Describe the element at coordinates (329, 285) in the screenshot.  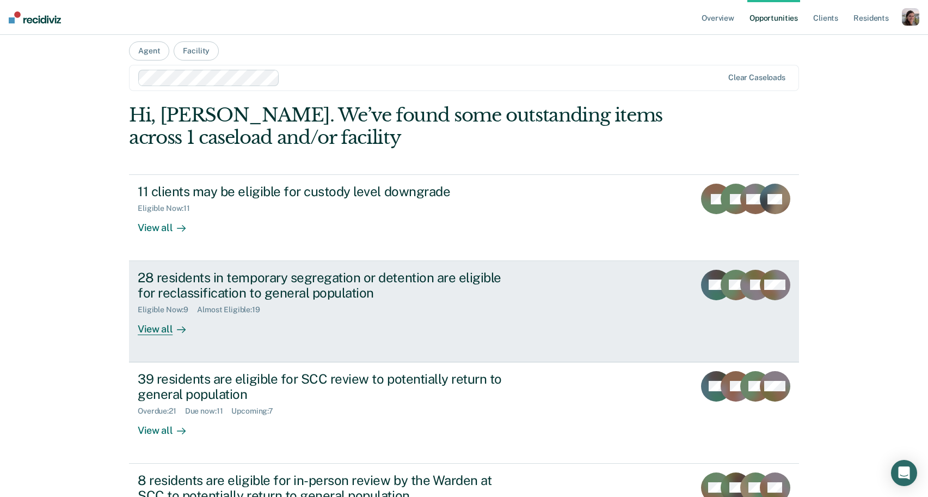
I see `div: 28 residents in temporary segregation or detention are eligible for reclassification to general p...` at that location.